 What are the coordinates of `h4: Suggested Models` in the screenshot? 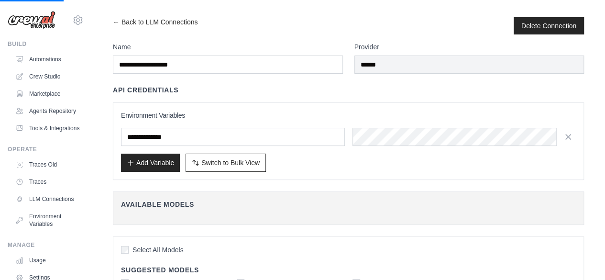 It's located at (348, 270).